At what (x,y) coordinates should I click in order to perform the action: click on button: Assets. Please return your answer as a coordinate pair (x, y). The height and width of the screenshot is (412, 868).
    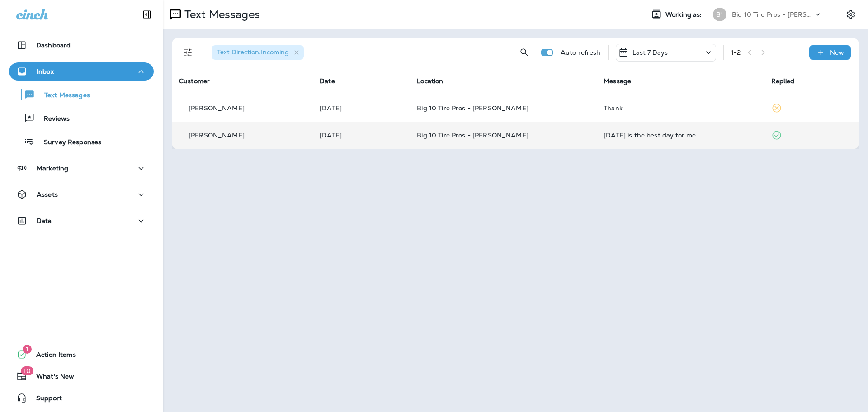
    Looking at the image, I should click on (82, 194).